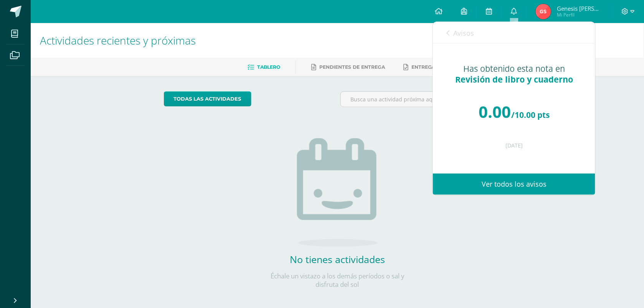 The width and height of the screenshot is (644, 308). Describe the element at coordinates (544, 12) in the screenshot. I see `img: 77ca2317c3f6b1c22564d8986f722bef.png` at that location.